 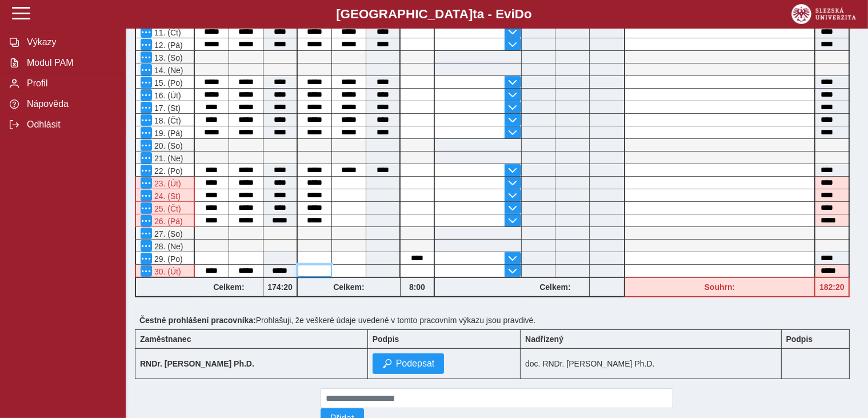 I want to click on b: Zaměstnanec, so click(x=165, y=339).